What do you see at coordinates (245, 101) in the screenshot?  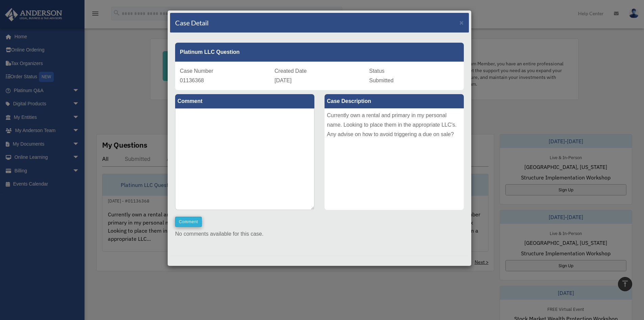 I see `label: Comment` at bounding box center [245, 101].